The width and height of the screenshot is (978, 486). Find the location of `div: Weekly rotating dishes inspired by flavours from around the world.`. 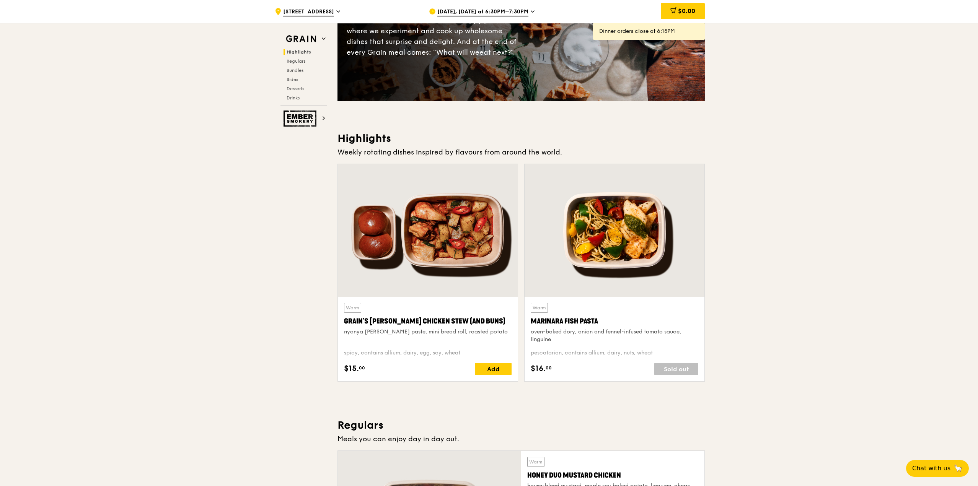

div: Weekly rotating dishes inspired by flavours from around the world. is located at coordinates (521, 152).